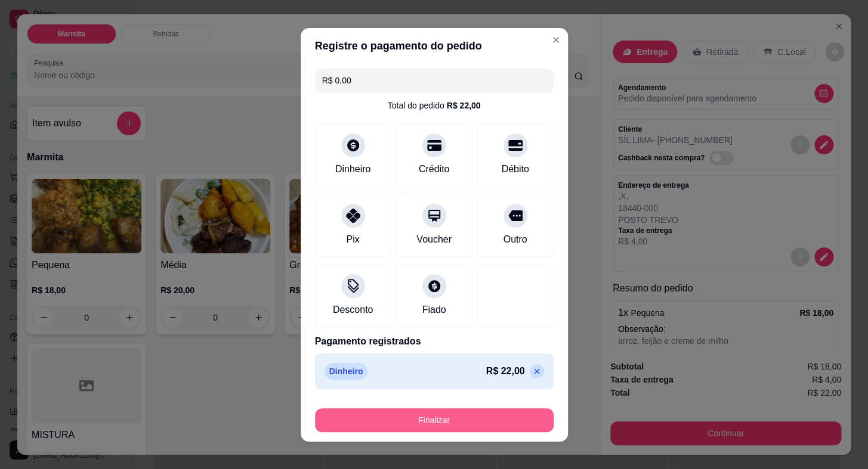 This screenshot has width=868, height=469. What do you see at coordinates (434, 240) in the screenshot?
I see `div: Voucher` at bounding box center [434, 240].